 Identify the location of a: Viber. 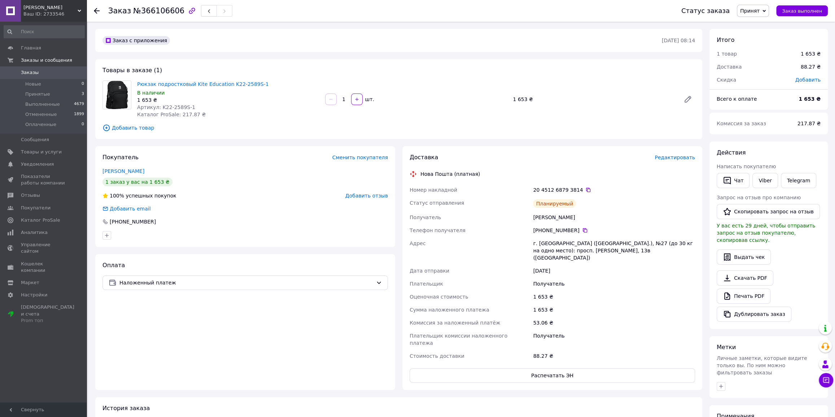
(765, 181).